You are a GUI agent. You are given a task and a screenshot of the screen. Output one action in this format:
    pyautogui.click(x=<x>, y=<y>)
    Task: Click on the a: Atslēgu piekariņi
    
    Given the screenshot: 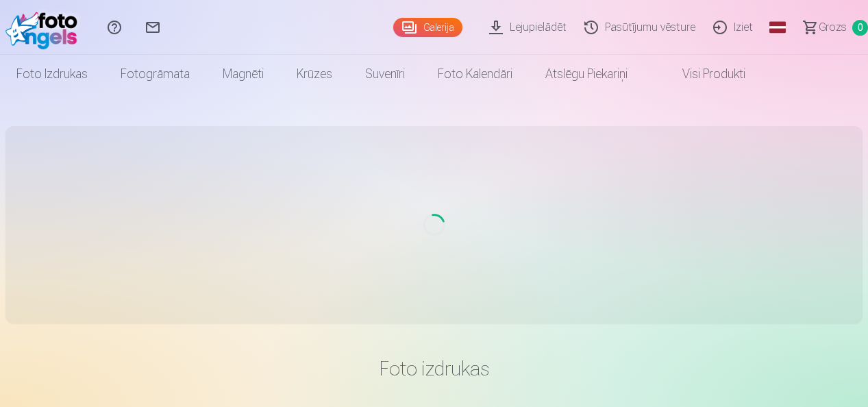 What is the action you would take?
    pyautogui.click(x=587, y=74)
    